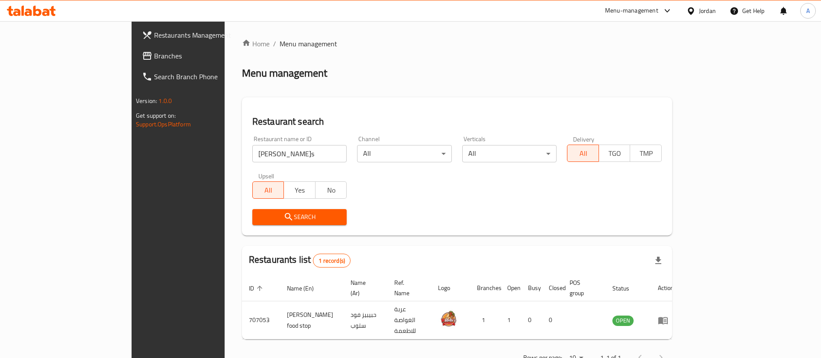 This screenshot has height=358, width=821. What do you see at coordinates (457, 122) in the screenshot?
I see `h2: Restaurant search` at bounding box center [457, 122].